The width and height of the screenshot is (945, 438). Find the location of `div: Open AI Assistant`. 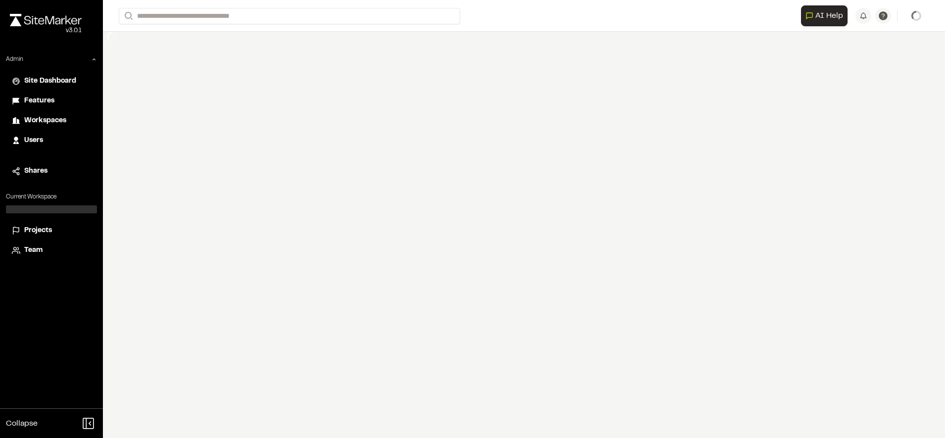

div: Open AI Assistant is located at coordinates (827, 16).